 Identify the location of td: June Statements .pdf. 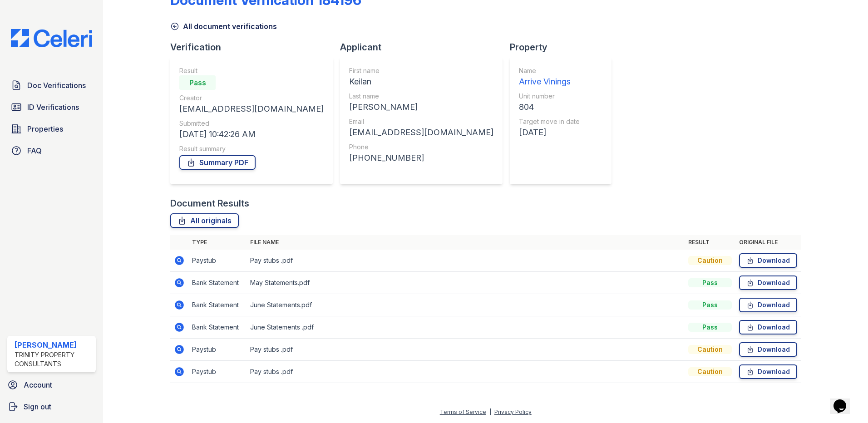
(465, 328).